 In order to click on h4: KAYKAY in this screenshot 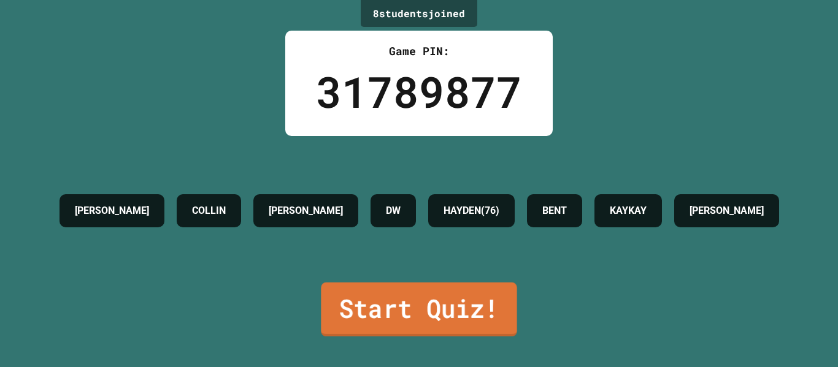, I will do `click(628, 211)`.